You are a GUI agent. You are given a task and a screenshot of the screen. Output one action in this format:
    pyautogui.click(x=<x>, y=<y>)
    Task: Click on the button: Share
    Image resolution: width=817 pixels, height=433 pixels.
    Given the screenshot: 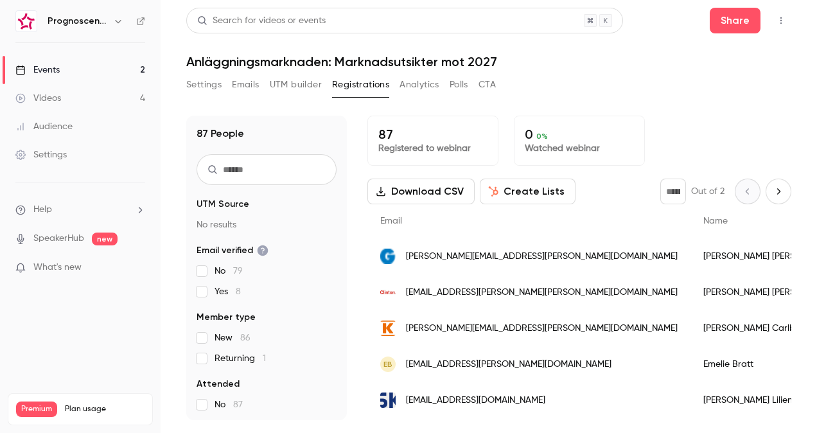 What is the action you would take?
    pyautogui.click(x=735, y=21)
    